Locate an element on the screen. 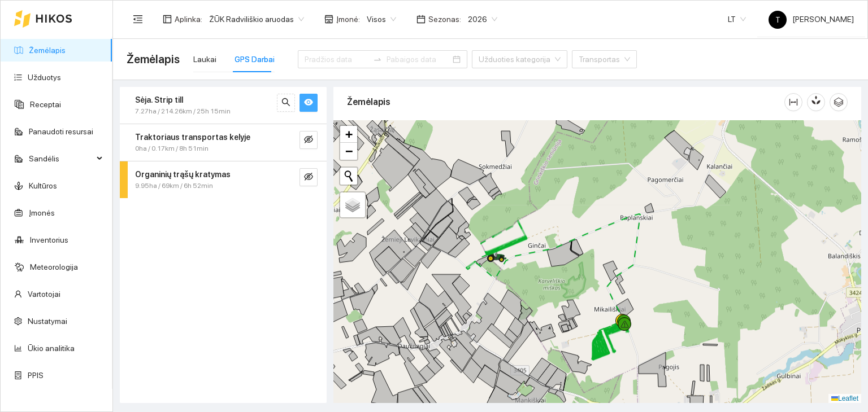 The height and width of the screenshot is (412, 868). span: T is located at coordinates (777, 20).